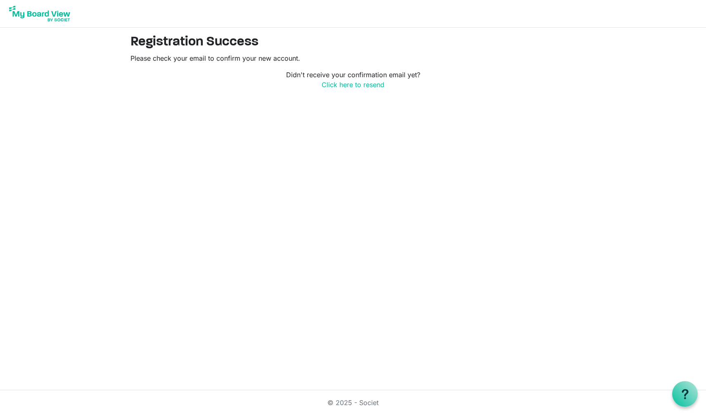 The image size is (706, 415). Describe the element at coordinates (353, 403) in the screenshot. I see `a: © 2025 - Societ` at that location.